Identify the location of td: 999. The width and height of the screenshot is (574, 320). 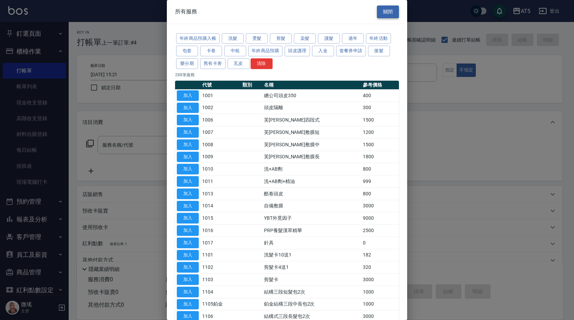
(380, 182).